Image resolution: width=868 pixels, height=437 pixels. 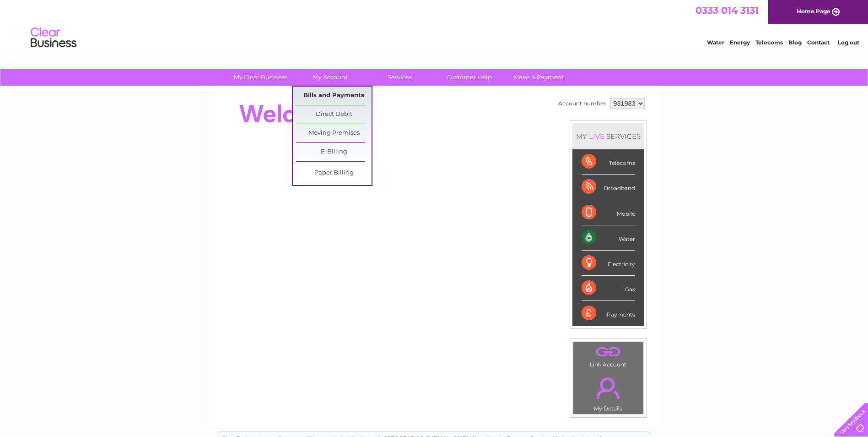 What do you see at coordinates (740, 42) in the screenshot?
I see `a: Energy` at bounding box center [740, 42].